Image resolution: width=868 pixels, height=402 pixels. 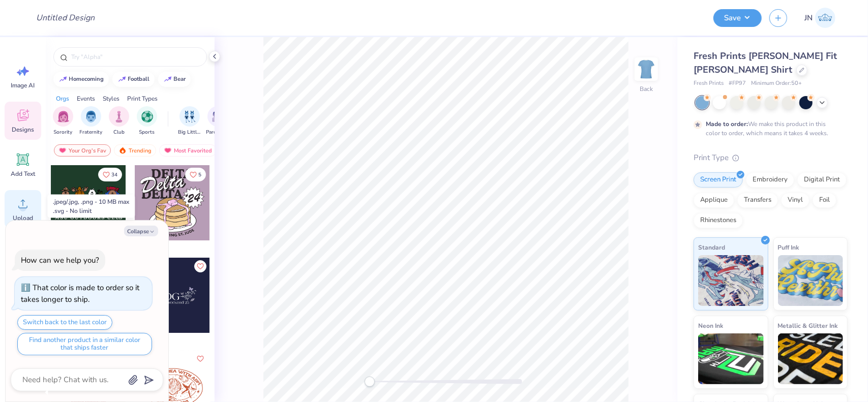 What do you see at coordinates (770, 180) in the screenshot?
I see `div: Embroidery` at bounding box center [770, 180].